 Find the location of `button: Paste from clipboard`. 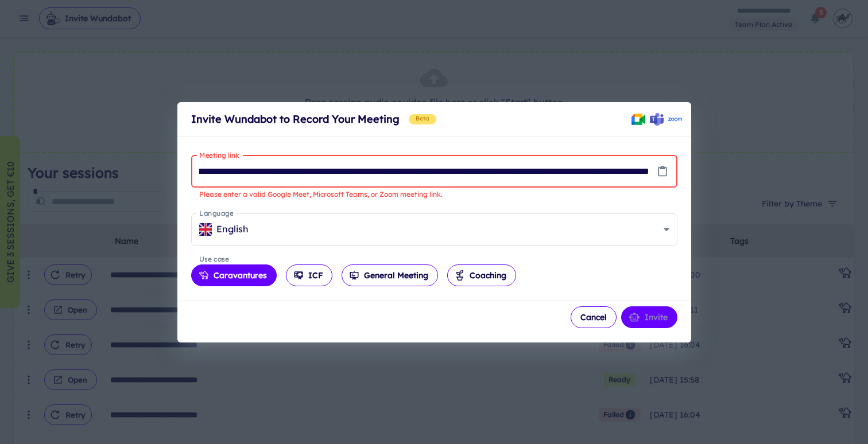

button: Paste from clipboard is located at coordinates (663, 171).